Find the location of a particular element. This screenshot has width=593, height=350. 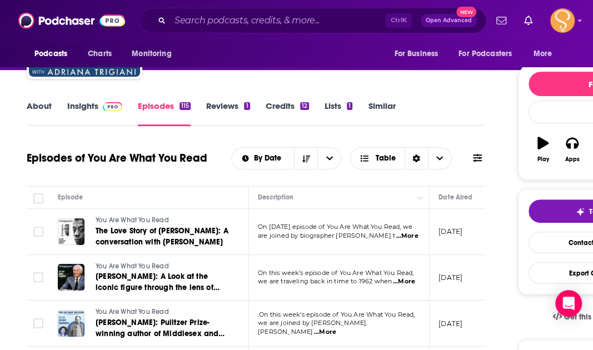

span: Ctrl K is located at coordinates (398, 21).